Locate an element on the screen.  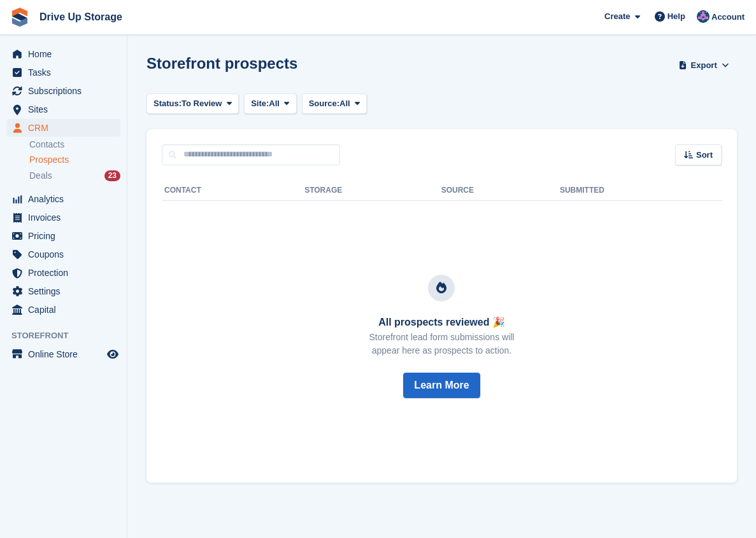
span: Storefront is located at coordinates (68, 336).